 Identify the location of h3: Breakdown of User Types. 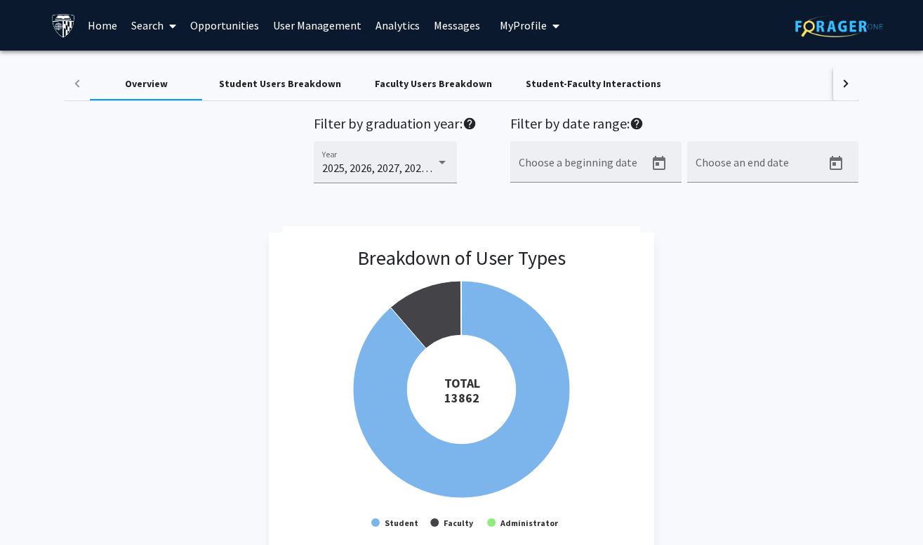
(461, 258).